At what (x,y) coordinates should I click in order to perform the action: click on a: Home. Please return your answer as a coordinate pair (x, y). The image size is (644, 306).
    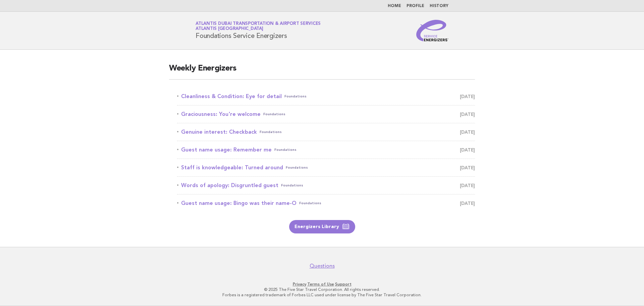
    Looking at the image, I should click on (395, 6).